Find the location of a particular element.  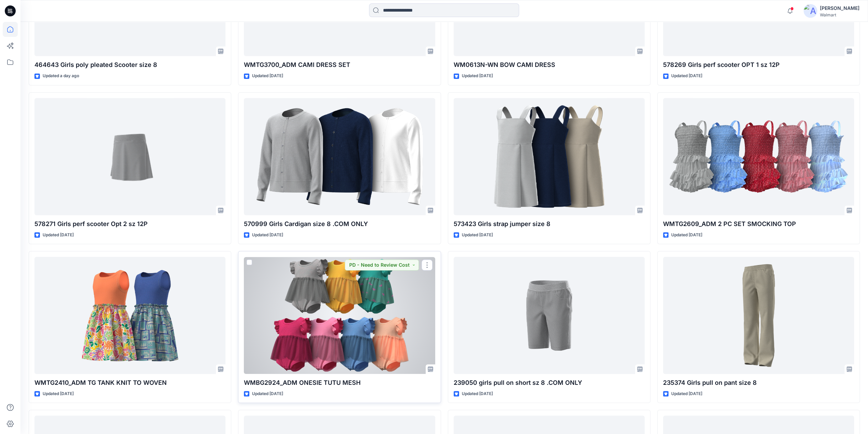

a: 239050 girls pull on short sz 8 .COM ONLY is located at coordinates (549, 315).